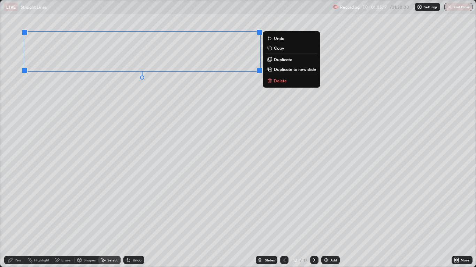 The width and height of the screenshot is (476, 267). Describe the element at coordinates (295, 260) in the screenshot. I see `div: 12` at that location.